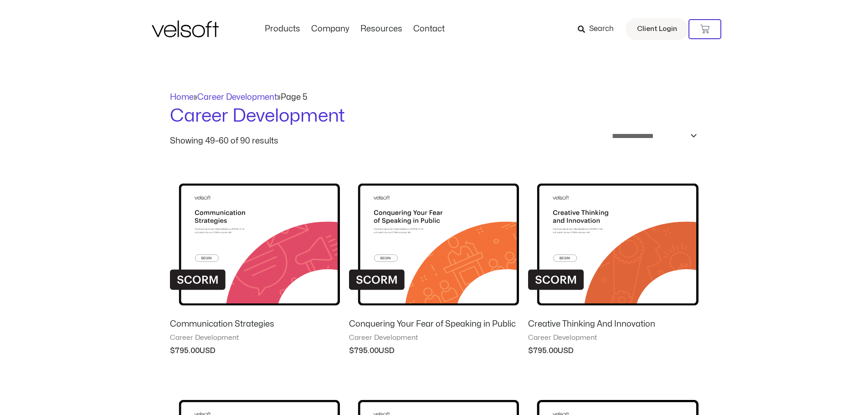  What do you see at coordinates (283, 29) in the screenshot?
I see `a: ProductsMenu Toggle` at bounding box center [283, 29].